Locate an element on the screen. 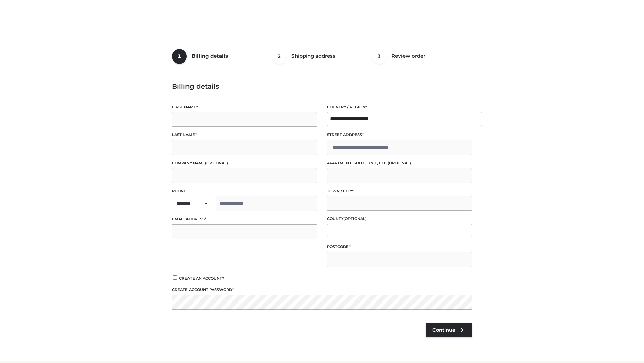  label: Company name is located at coordinates (245, 163).